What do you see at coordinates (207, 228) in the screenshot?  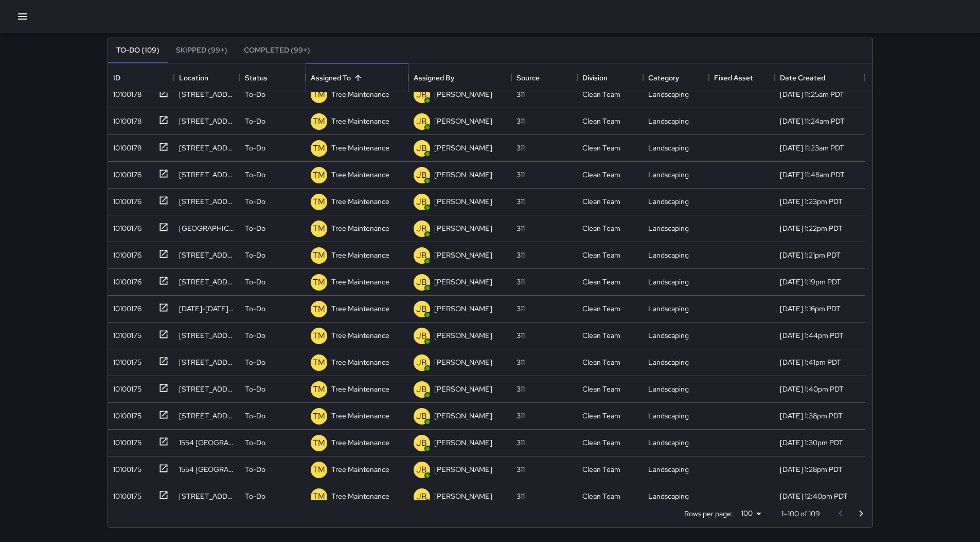 I see `div: Mission Street` at bounding box center [207, 228].